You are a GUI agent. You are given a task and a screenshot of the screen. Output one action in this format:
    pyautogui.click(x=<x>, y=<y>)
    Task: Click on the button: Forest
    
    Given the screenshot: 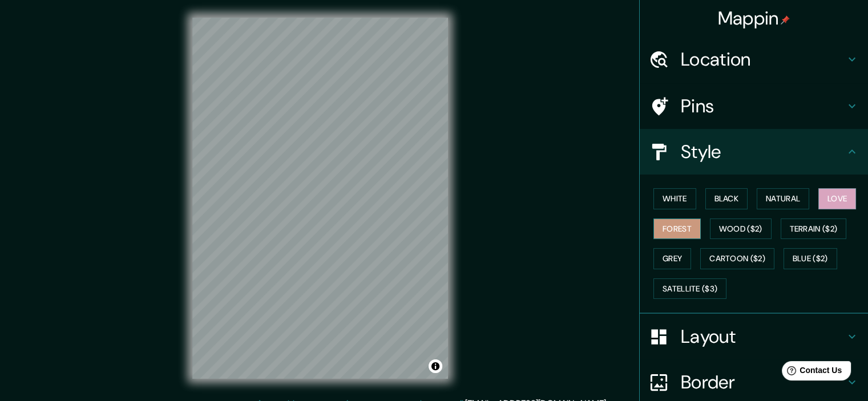 What is the action you would take?
    pyautogui.click(x=677, y=229)
    